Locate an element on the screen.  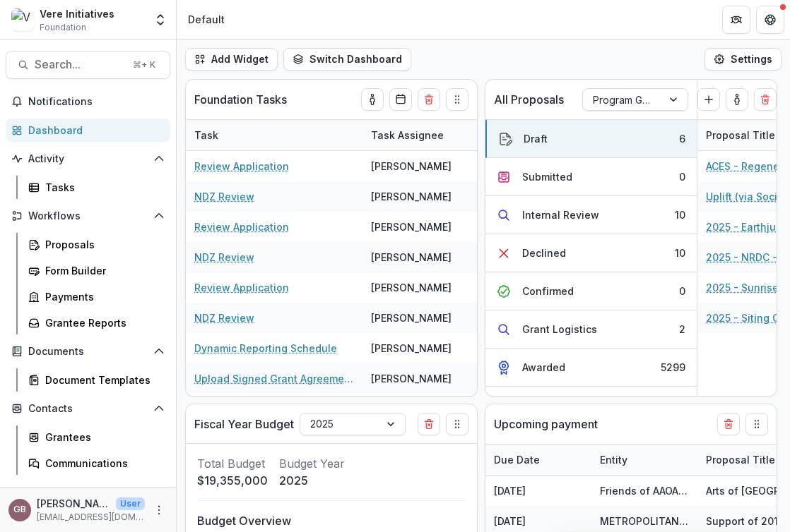
a: Tasks is located at coordinates (96, 187).